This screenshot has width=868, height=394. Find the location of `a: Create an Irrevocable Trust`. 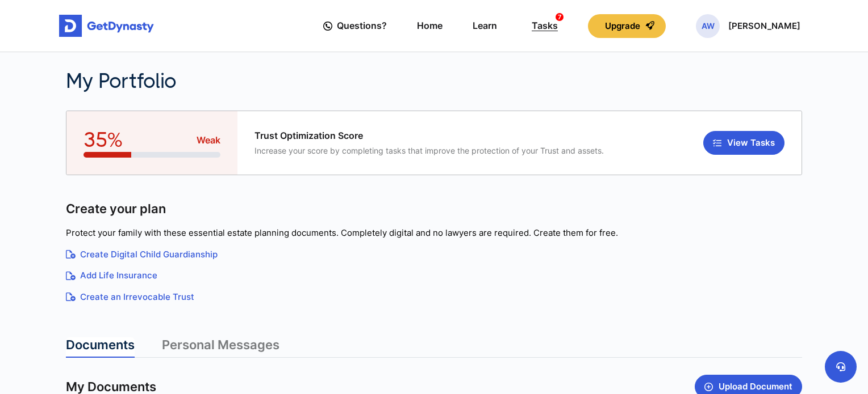

a: Create an Irrevocable Trust is located at coordinates (434, 297).